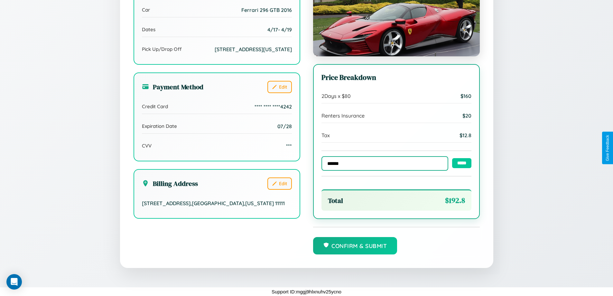  What do you see at coordinates (155, 106) in the screenshot?
I see `span: Credit Card` at bounding box center [155, 106].